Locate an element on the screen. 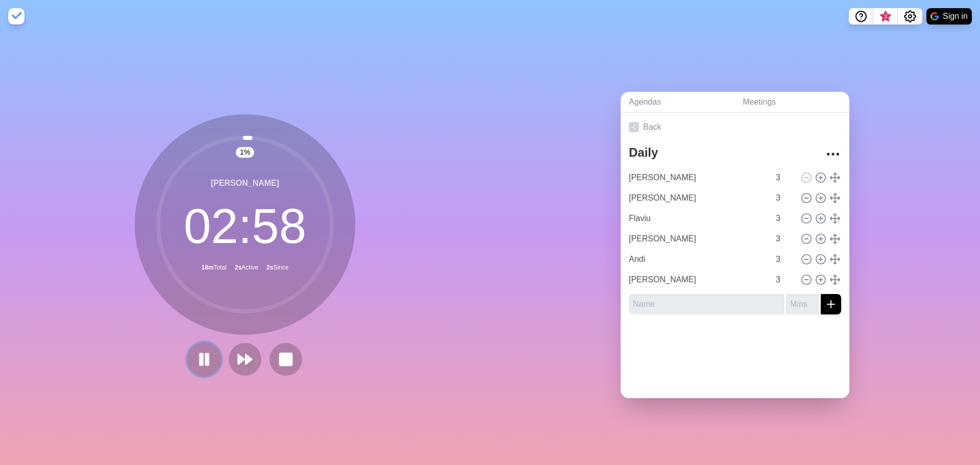 The height and width of the screenshot is (465, 980). a: Back is located at coordinates (735, 127).